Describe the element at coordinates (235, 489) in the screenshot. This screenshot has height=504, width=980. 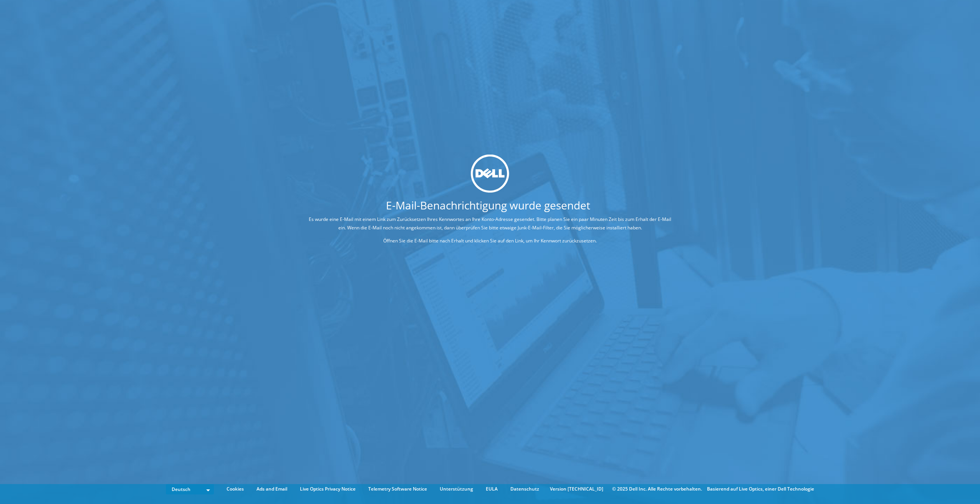
I see `a: Cookies` at that location.